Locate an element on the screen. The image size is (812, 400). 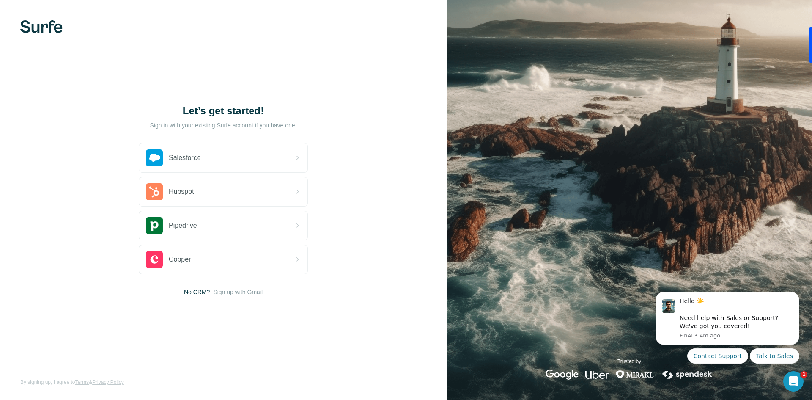
a: Privacy Policy is located at coordinates (108, 382).